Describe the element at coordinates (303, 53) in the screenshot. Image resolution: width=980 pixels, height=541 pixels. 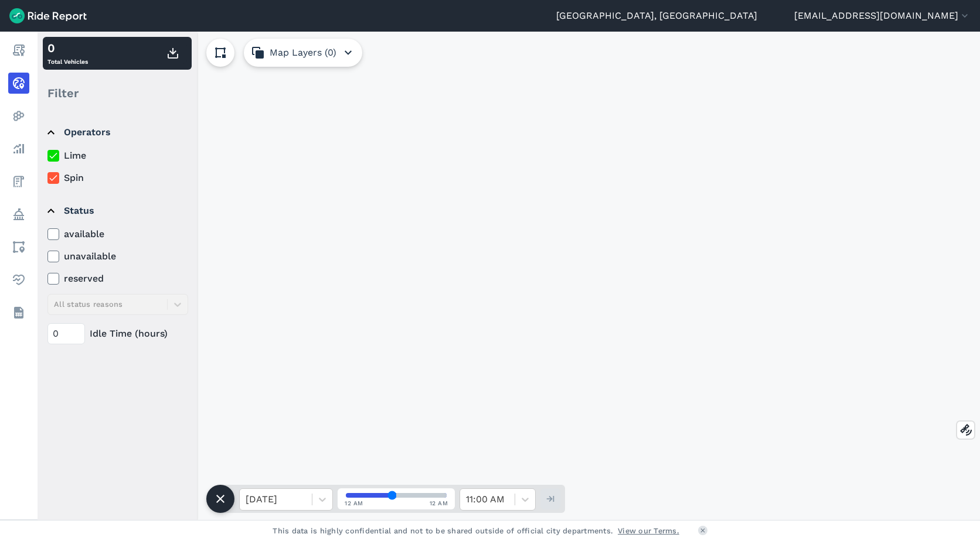
I see `button: Map Layers (0)` at that location.